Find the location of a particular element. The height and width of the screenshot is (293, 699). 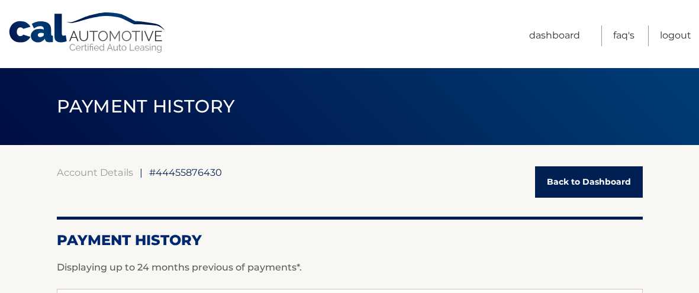

span: PAYMENT HISTORY is located at coordinates (146, 106).